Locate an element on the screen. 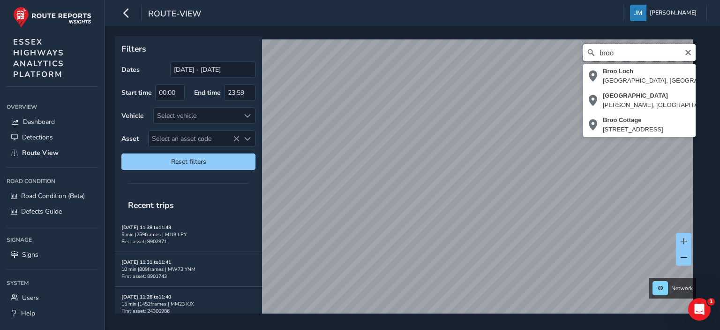 The height and width of the screenshot is (330, 720). div: Road Condition is located at coordinates (52, 181).